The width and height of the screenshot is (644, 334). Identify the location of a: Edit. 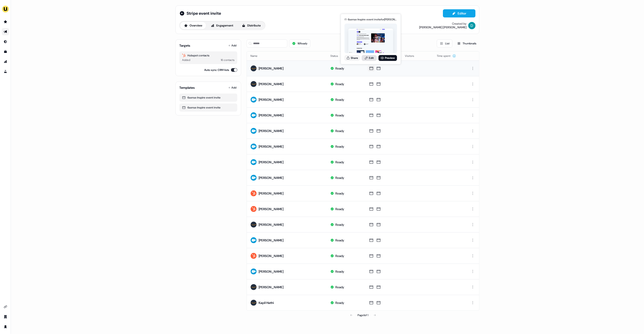
(369, 58).